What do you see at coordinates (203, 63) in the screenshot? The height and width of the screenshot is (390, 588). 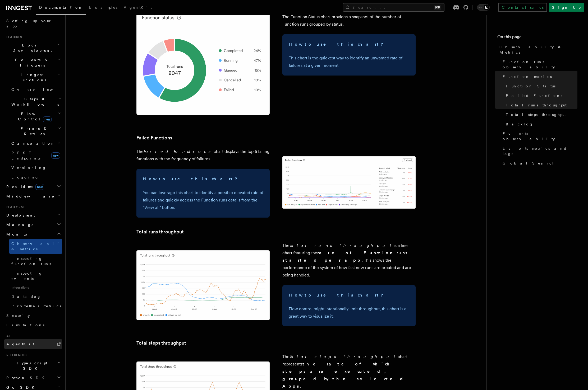 I see `img: The Function Status chart is a pie chart where each part represents a function status (failed, su...` at bounding box center [203, 63].